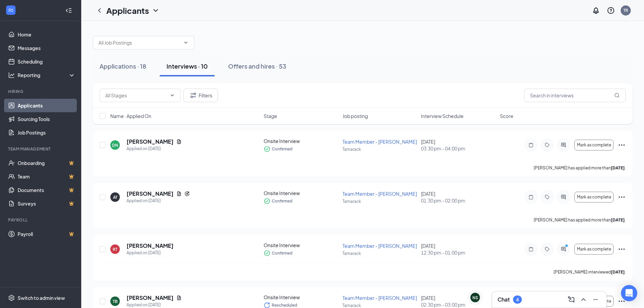 The height and width of the screenshot is (308, 644). Describe the element at coordinates (46, 62) in the screenshot. I see `a: Scheduling` at that location.